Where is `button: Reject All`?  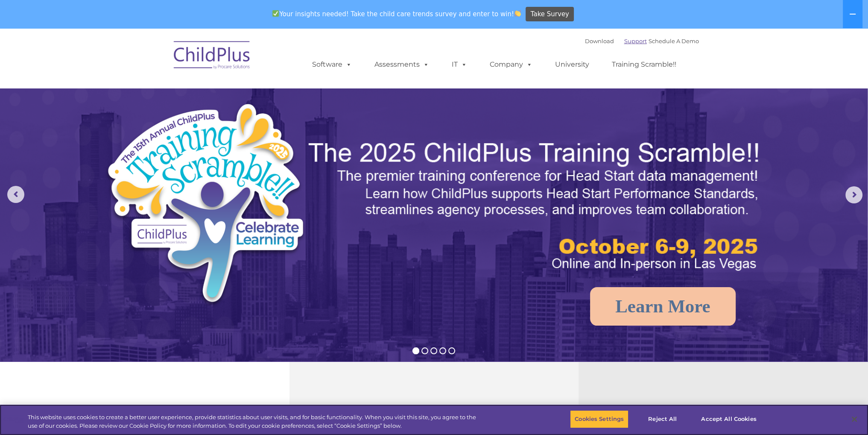 button: Reject All is located at coordinates (662, 419).